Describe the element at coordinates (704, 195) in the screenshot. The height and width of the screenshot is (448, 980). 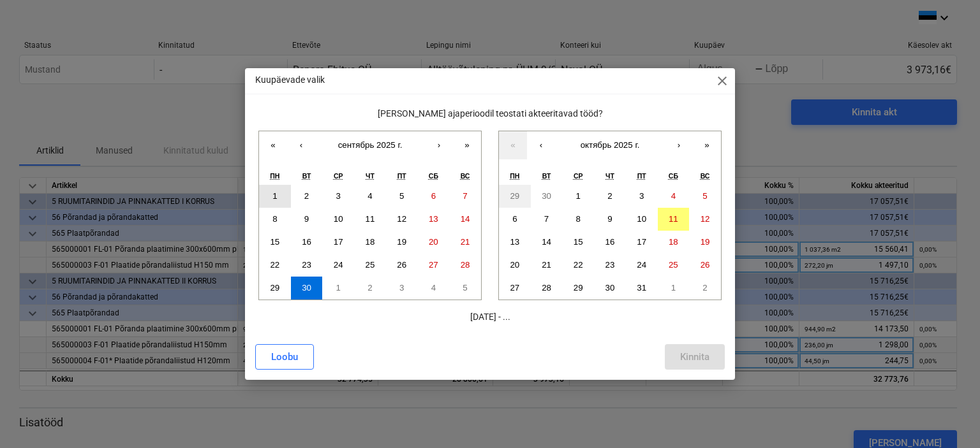
I see `abbr: 5 октября 2025 г.` at that location.